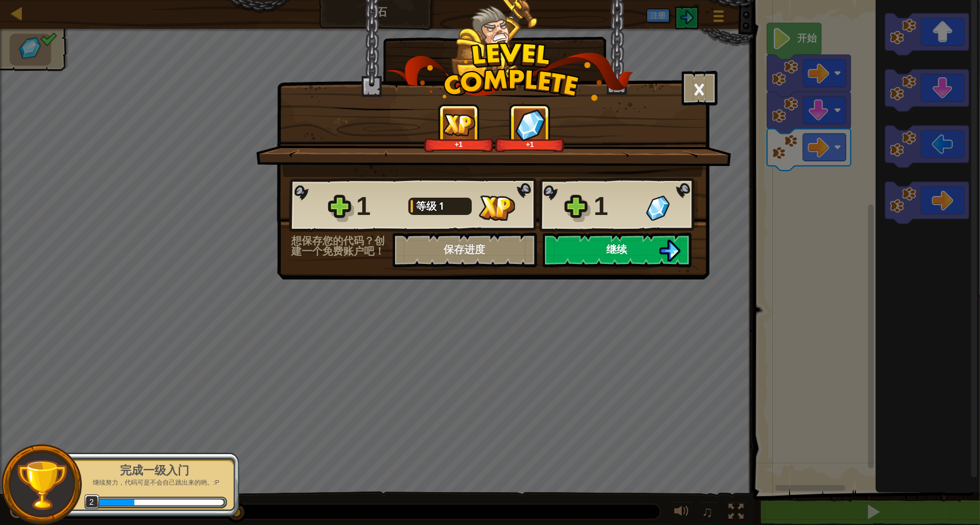 This screenshot has height=525, width=980. What do you see at coordinates (441, 206) in the screenshot?
I see `span: 1` at bounding box center [441, 206].